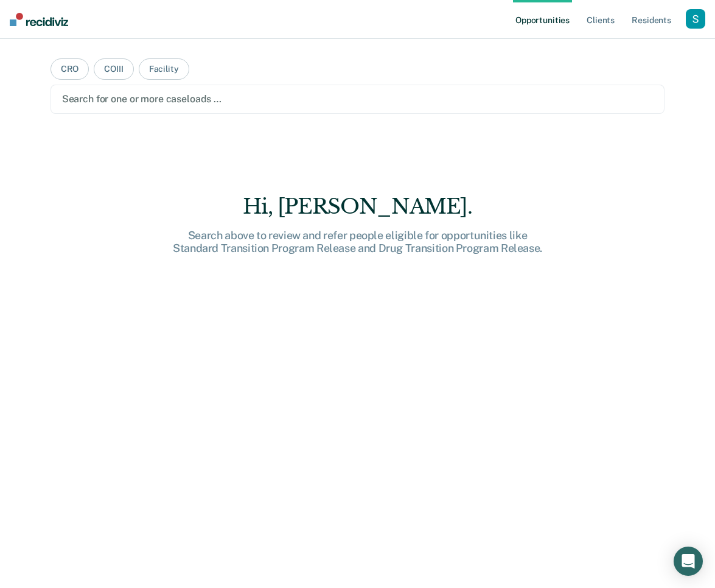 Image resolution: width=715 pixels, height=588 pixels. I want to click on button: CRO, so click(70, 69).